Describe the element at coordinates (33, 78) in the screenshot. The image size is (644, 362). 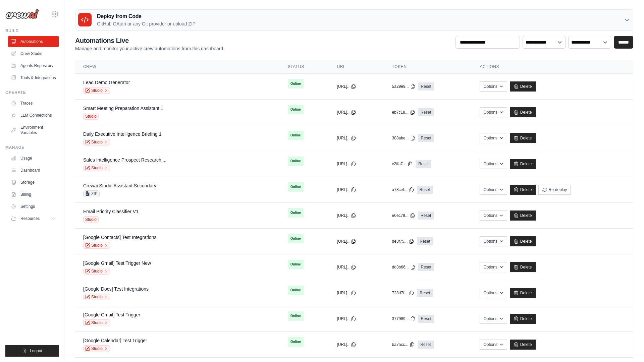
I see `a: Tools & Integrations` at that location.